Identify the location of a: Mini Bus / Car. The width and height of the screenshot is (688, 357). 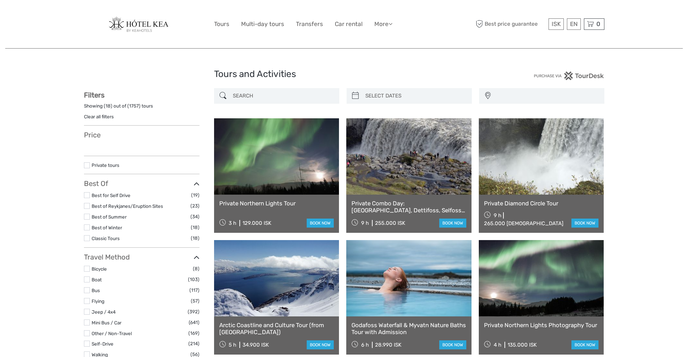
(106, 322).